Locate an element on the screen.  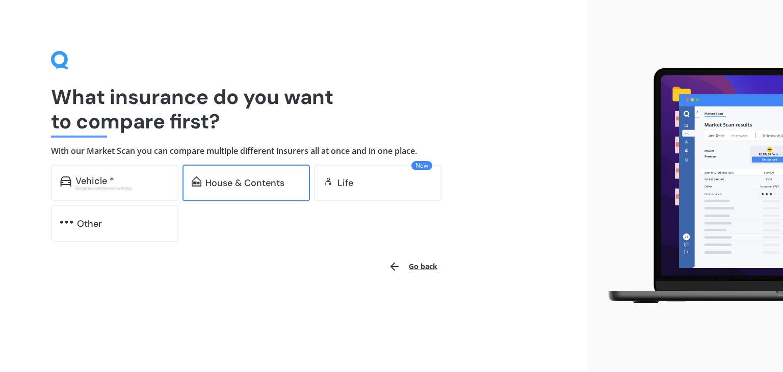
div: Other is located at coordinates (89, 224).